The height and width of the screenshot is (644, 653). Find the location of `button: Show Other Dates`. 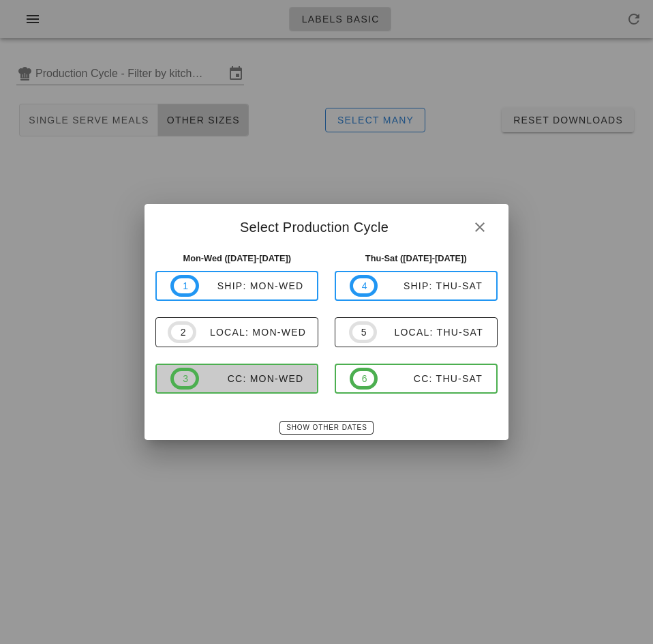

button: Show Other Dates is located at coordinates (326, 428).